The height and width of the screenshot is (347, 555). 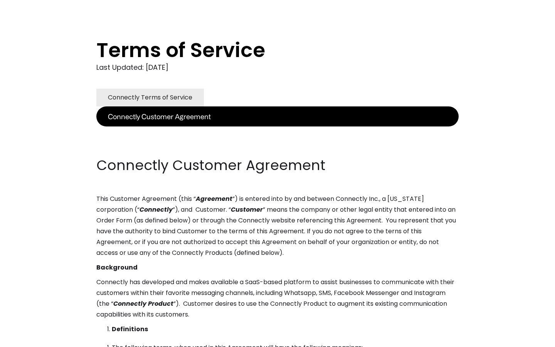 I want to click on em: Connectly, so click(x=156, y=209).